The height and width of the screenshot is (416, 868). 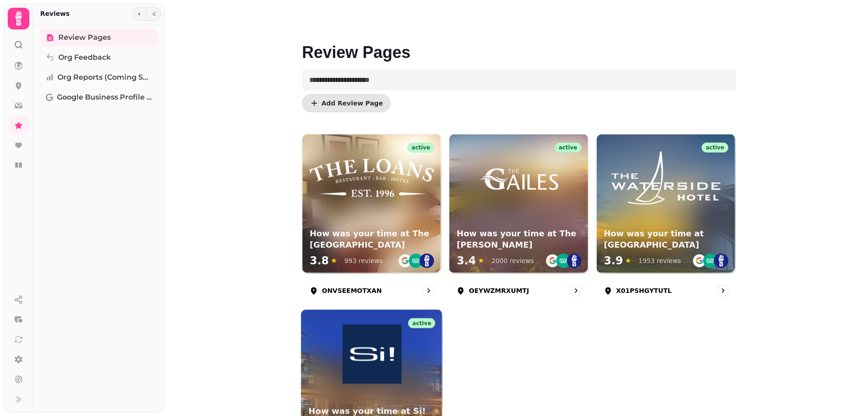 What do you see at coordinates (320, 261) in the screenshot?
I see `span: 3.8` at bounding box center [320, 261].